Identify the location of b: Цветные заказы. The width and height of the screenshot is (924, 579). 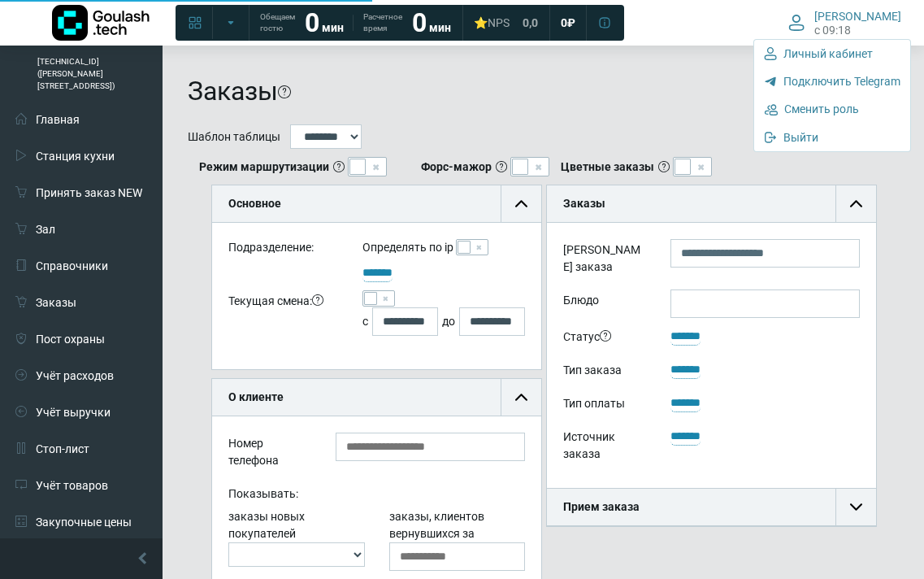
(607, 167).